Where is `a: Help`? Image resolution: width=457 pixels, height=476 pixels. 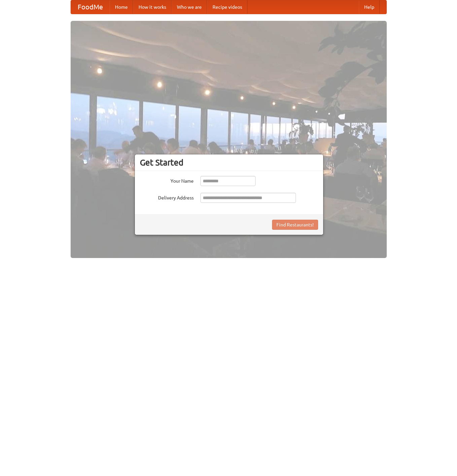
a: Help is located at coordinates (369, 7).